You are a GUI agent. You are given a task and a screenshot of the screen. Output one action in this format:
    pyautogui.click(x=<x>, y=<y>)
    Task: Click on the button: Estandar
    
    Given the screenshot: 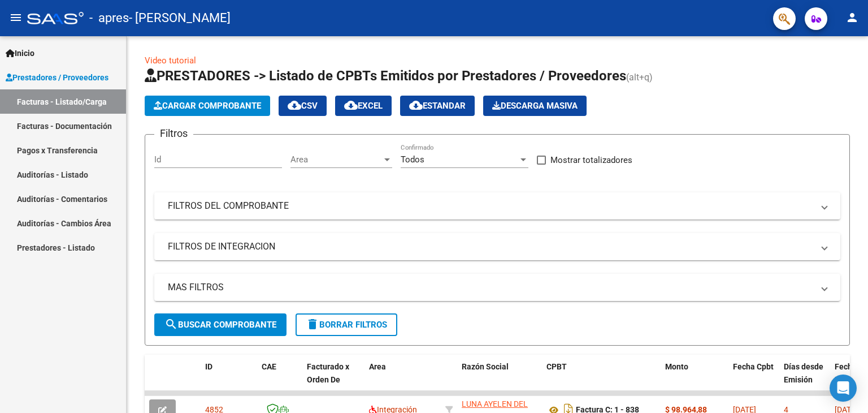 What is the action you would take?
    pyautogui.click(x=437, y=106)
    